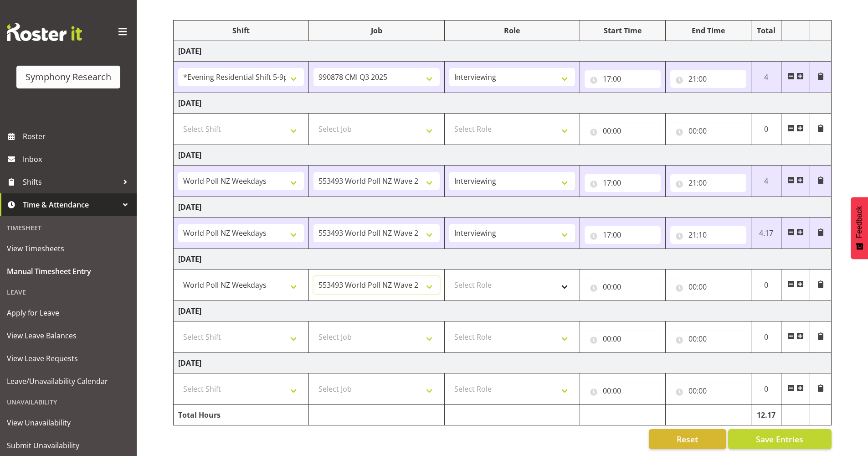 This screenshot has height=456, width=868. What do you see at coordinates (68, 271) in the screenshot?
I see `a: Manual Timesheet Entry` at bounding box center [68, 271].